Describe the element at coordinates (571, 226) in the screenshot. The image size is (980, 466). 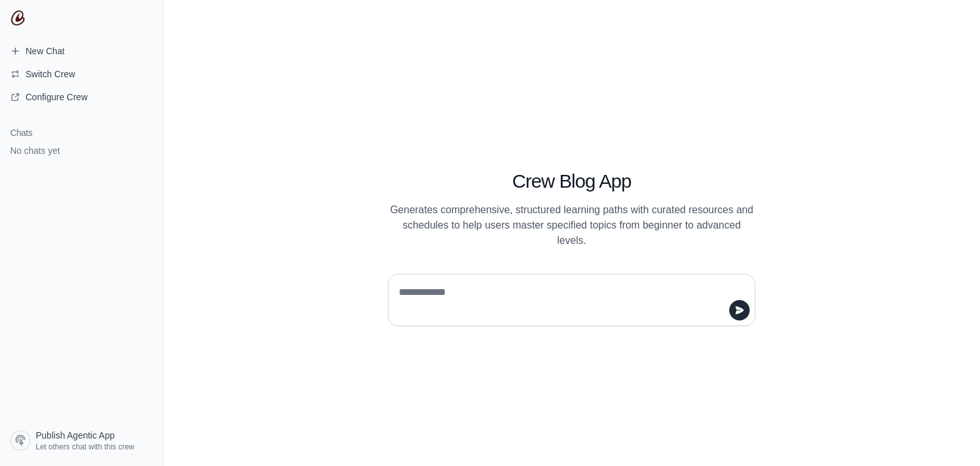
I see `p: Generates comprehensive, structured learning paths with curated resources and schedules to help u...` at that location.